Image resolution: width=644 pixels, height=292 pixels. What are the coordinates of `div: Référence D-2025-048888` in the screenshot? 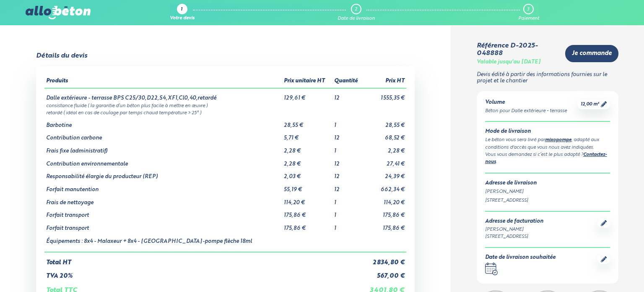 It's located at (518, 50).